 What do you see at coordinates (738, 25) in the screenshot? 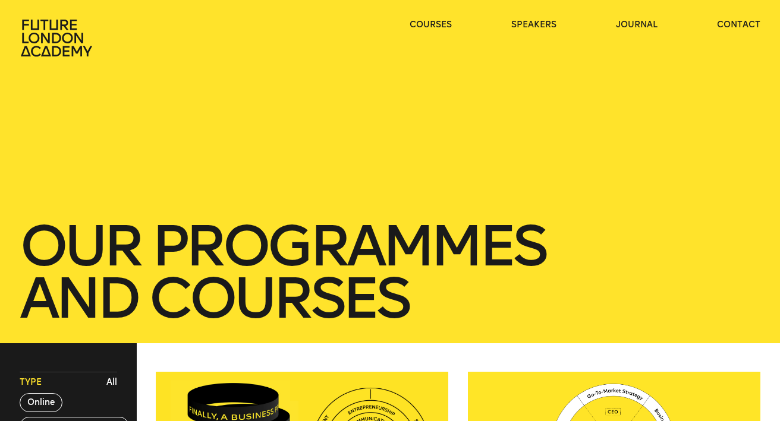
I see `a: contact` at bounding box center [738, 25].